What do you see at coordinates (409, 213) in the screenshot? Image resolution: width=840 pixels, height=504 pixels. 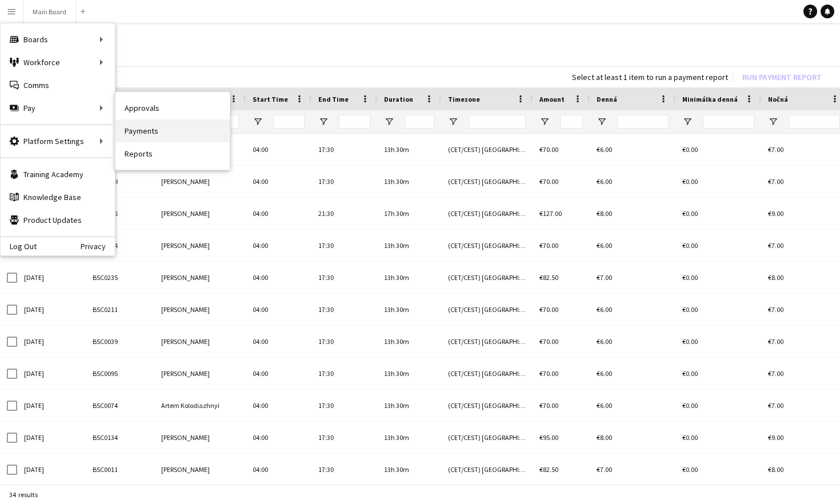 I see `div: 17h 30m` at bounding box center [409, 213].